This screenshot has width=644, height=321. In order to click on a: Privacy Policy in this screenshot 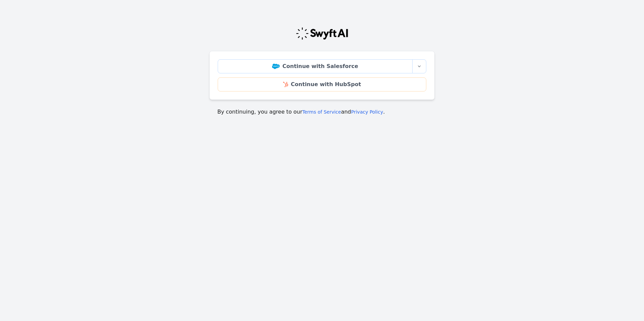, I will do `click(367, 112)`.